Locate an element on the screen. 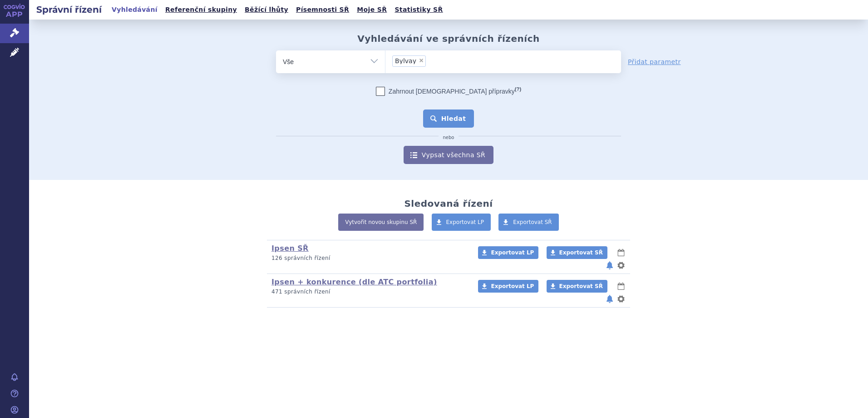  a: Běžící lhůty is located at coordinates (267, 9).